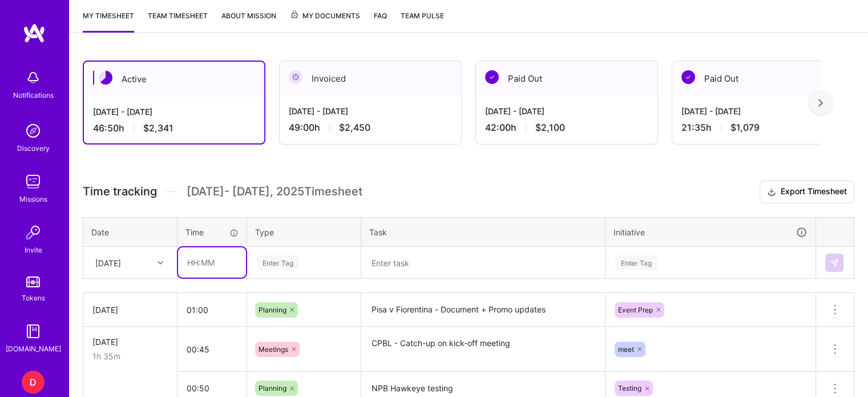  What do you see at coordinates (305, 232) in the screenshot?
I see `th: Type` at bounding box center [305, 232].